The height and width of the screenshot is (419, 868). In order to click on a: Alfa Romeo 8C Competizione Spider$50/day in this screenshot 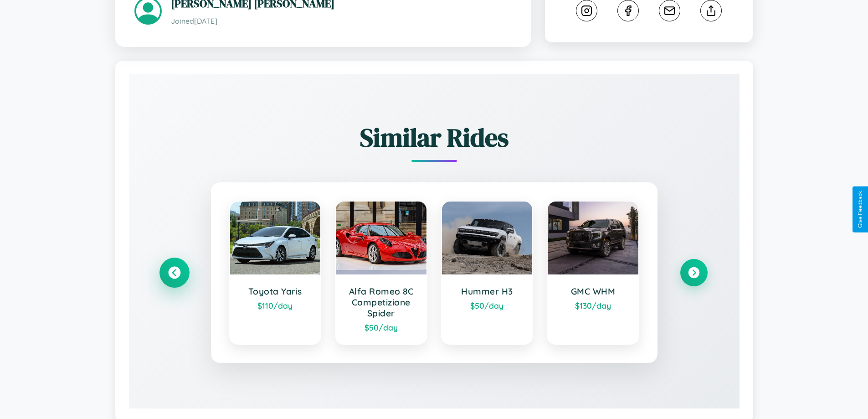, I will do `click(381, 273)`.